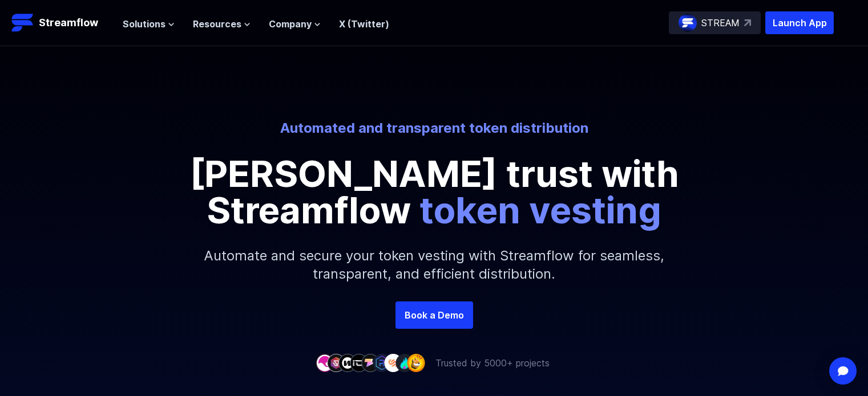 The height and width of the screenshot is (396, 868). What do you see at coordinates (394, 363) in the screenshot?
I see `img: company-7` at bounding box center [394, 363].